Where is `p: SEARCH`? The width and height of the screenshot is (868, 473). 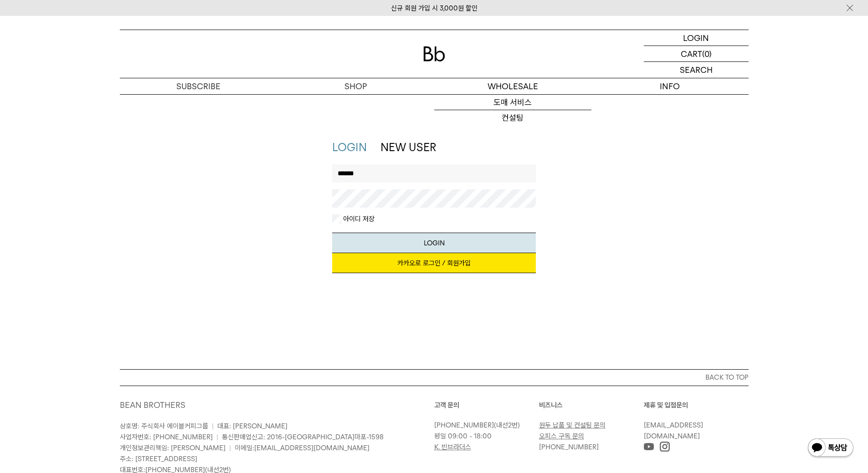 p: SEARCH is located at coordinates (697, 70).